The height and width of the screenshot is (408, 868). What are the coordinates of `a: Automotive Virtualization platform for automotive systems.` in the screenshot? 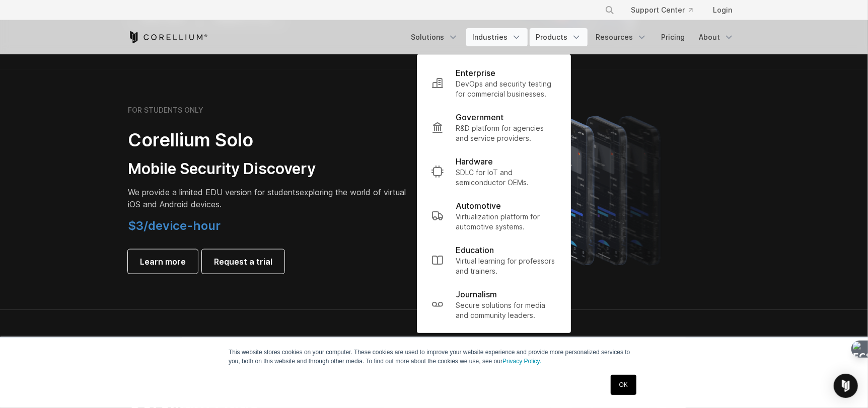 It's located at (494, 216).